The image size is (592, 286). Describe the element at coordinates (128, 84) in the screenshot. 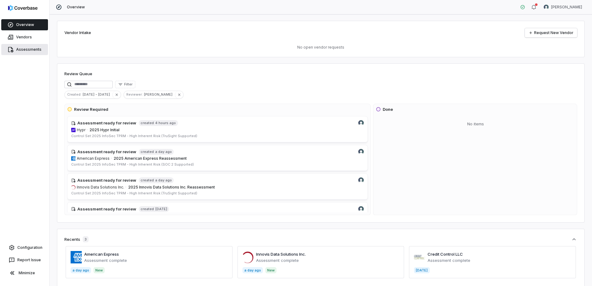

I see `span: Filter` at that location.